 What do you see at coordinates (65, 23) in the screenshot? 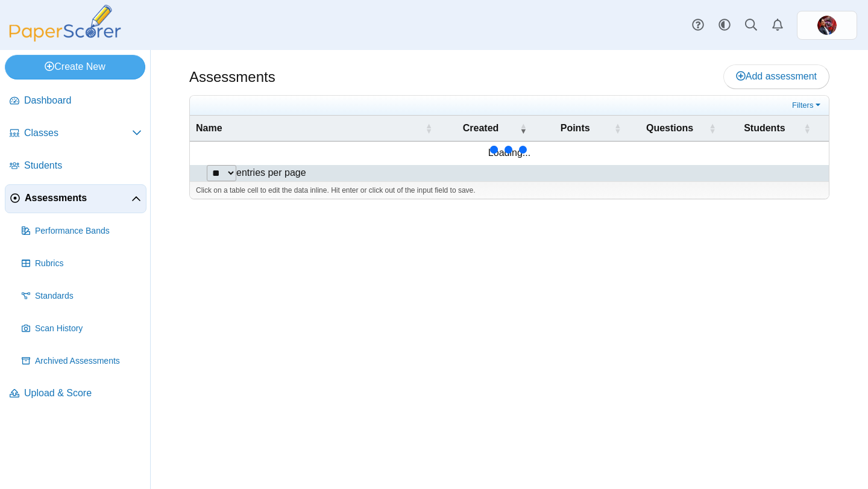
I see `img: PaperScorer` at bounding box center [65, 23].